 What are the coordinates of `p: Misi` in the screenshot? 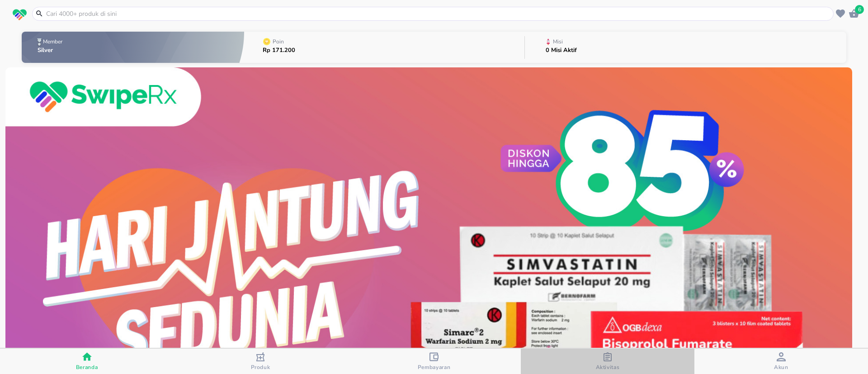 It's located at (558, 42).